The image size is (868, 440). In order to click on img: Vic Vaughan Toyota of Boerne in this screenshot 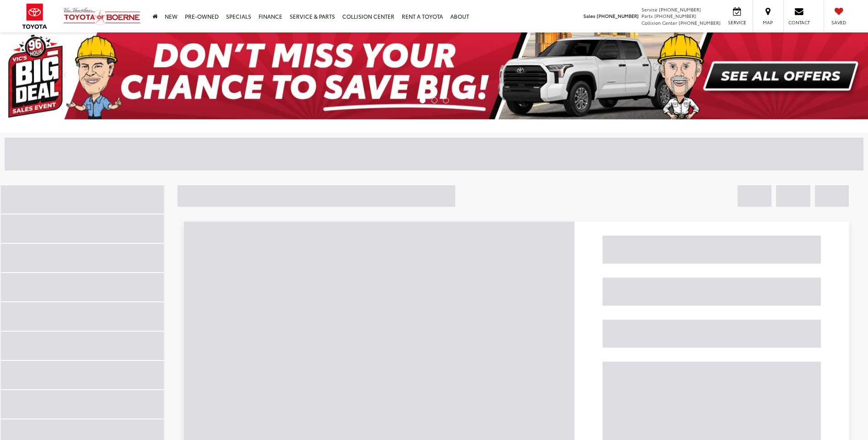, I will do `click(102, 16)`.